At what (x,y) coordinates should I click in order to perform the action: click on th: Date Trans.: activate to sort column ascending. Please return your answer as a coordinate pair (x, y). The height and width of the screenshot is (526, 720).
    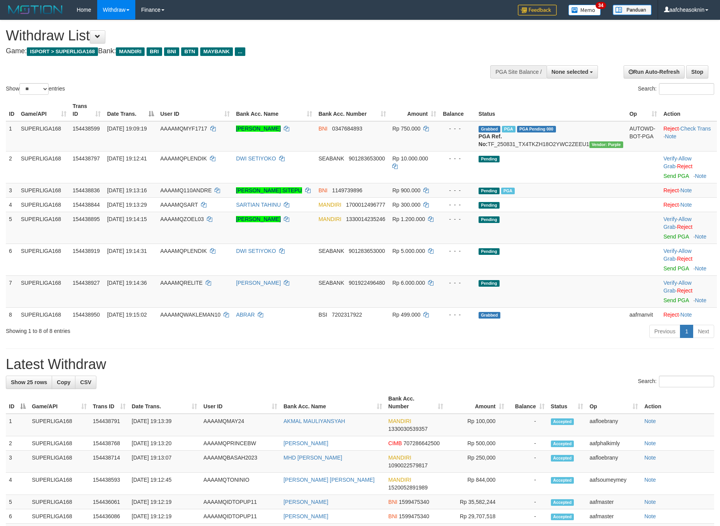
    Looking at the image, I should click on (164, 403).